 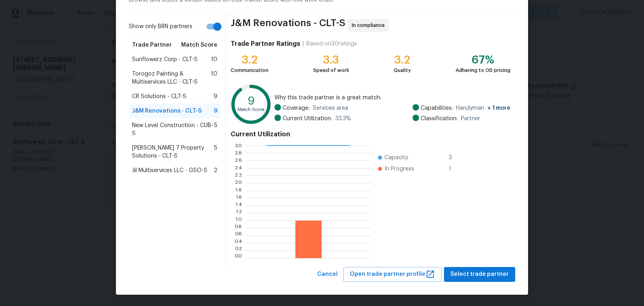 What do you see at coordinates (238, 251) in the screenshot?
I see `text: 0.2` at bounding box center [238, 251].